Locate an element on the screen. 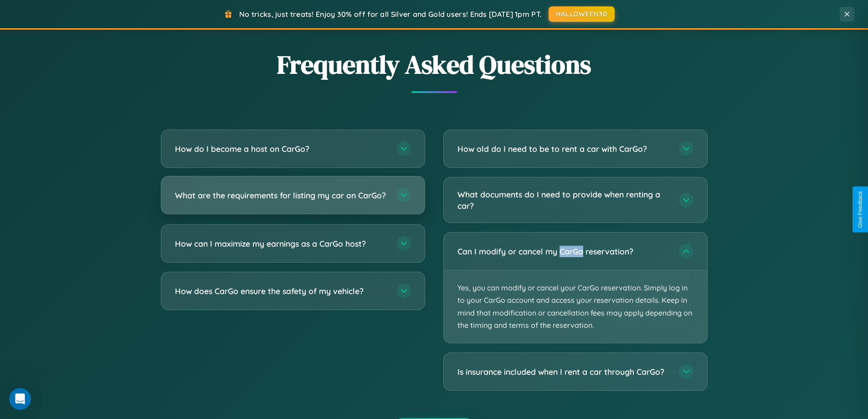 This screenshot has width=868, height=419. h3: Can I modify or cancel my CarGo reservation? is located at coordinates (564, 251).